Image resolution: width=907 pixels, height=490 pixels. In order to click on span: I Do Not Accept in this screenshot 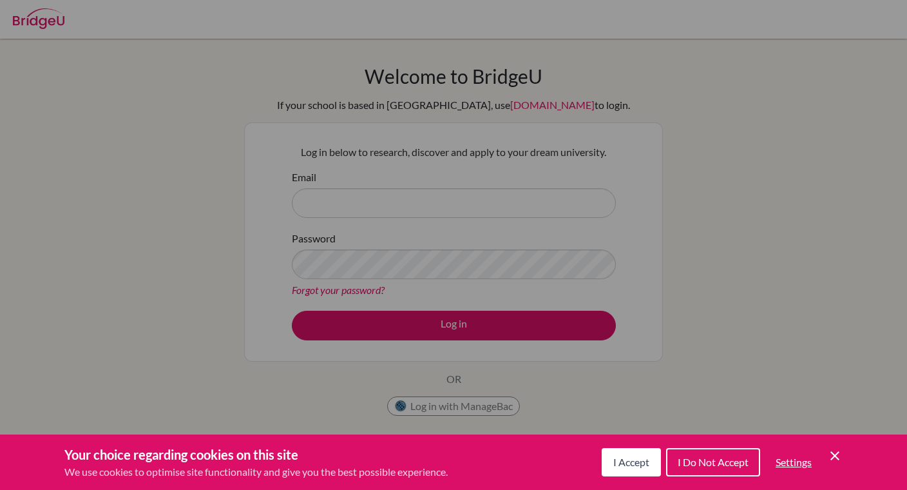, I will do `click(713, 461)`.